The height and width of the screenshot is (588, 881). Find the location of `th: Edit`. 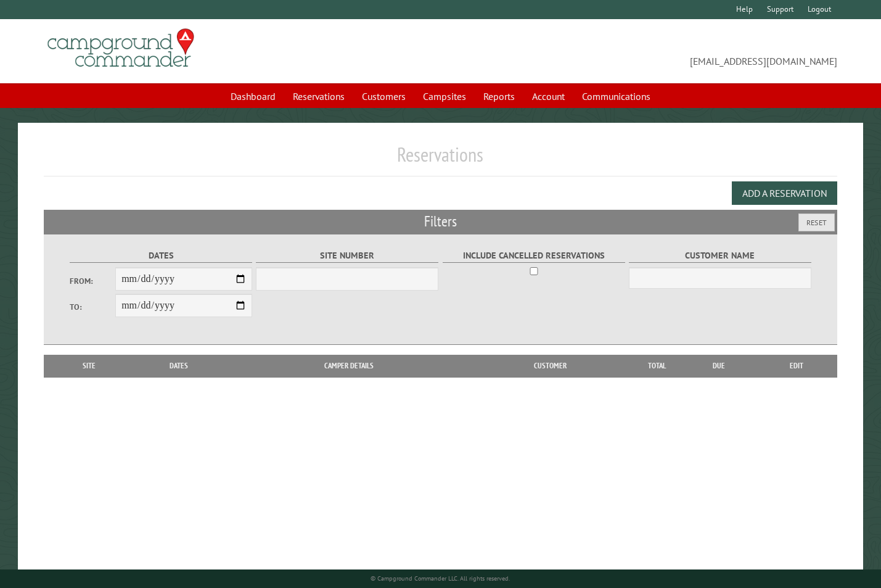

th: Edit is located at coordinates (797, 365).